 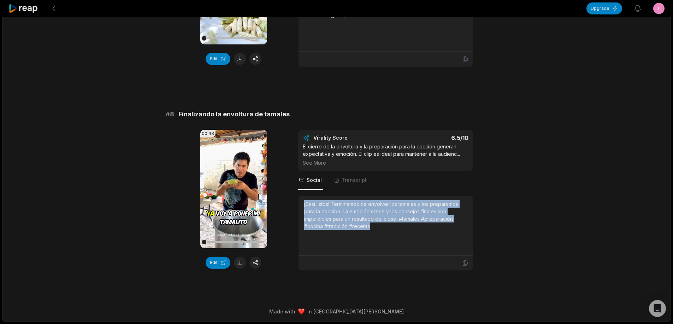 What do you see at coordinates (430, 138) in the screenshot?
I see `div: 6.5 /10` at bounding box center [430, 138].